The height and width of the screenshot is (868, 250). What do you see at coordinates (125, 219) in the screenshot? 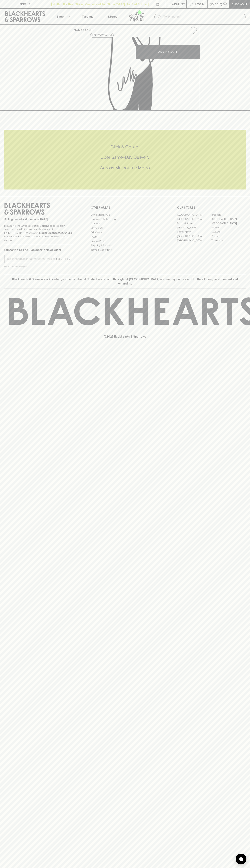
I see `a: Business & Bulk Gifting` at bounding box center [125, 219].